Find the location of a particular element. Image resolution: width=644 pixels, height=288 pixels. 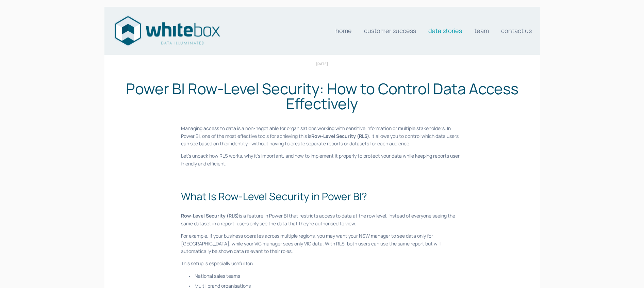

h2: What Is Row-Level Security in Power BI? is located at coordinates (322, 196).